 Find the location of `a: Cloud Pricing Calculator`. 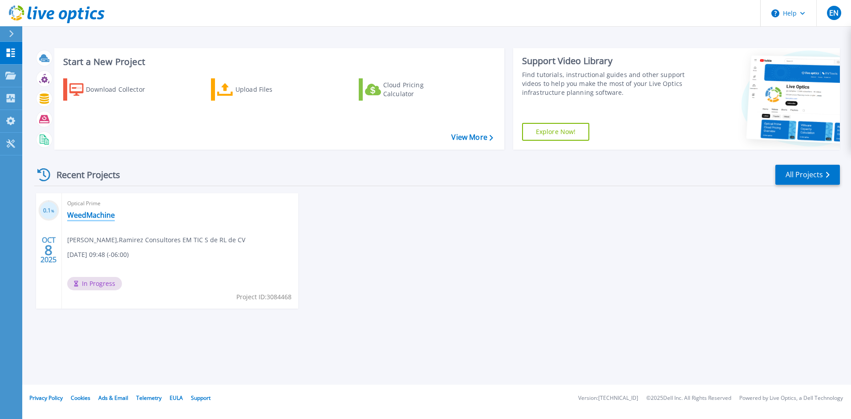

a: Cloud Pricing Calculator is located at coordinates (408, 89).